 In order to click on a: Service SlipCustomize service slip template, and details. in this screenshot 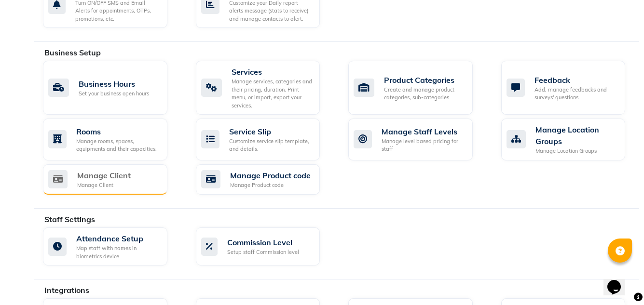, I will do `click(265, 139)`.